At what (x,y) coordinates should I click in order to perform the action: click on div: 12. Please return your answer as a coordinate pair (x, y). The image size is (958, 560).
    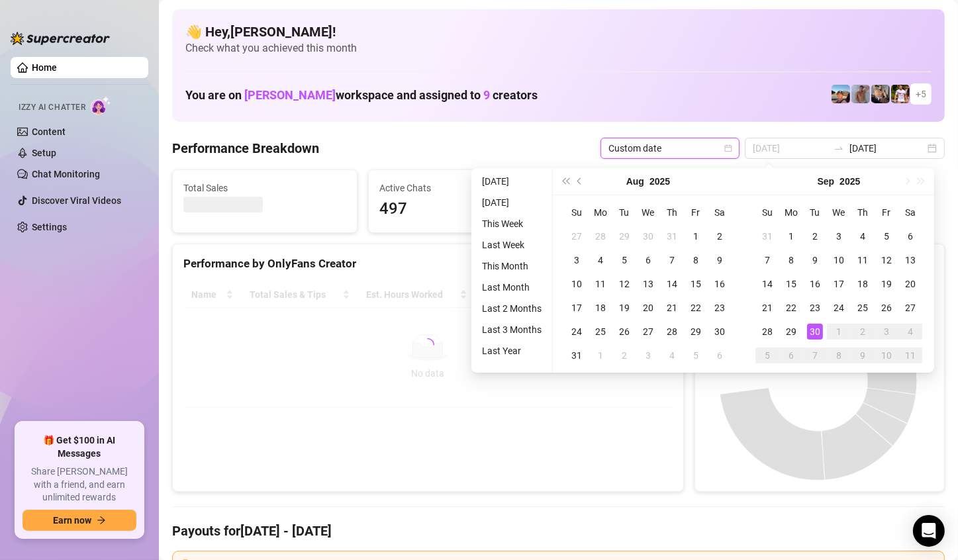
    Looking at the image, I should click on (887, 260).